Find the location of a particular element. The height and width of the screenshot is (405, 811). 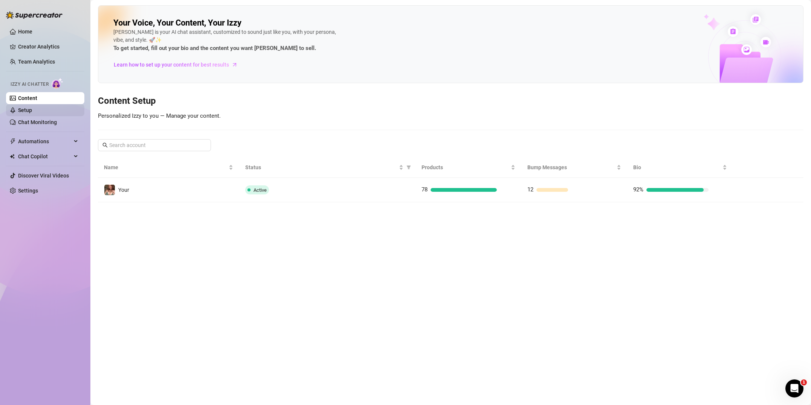

th: Bump Messages is located at coordinates (574, 168).